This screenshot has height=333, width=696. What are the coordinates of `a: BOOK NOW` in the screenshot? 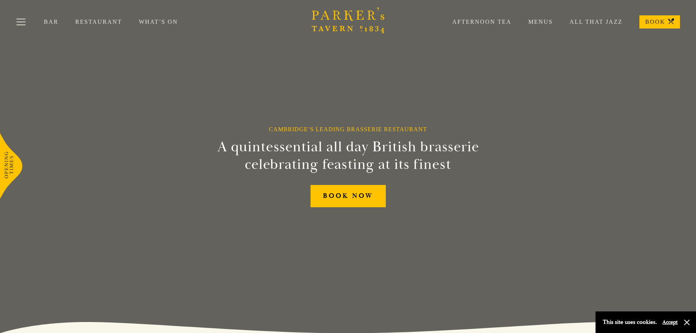 It's located at (348, 196).